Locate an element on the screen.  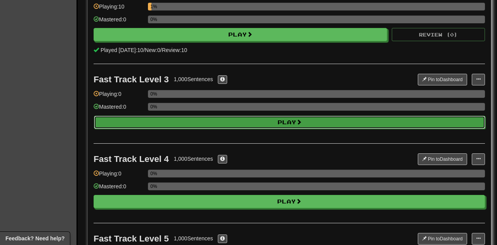
span: New: 0 is located at coordinates (153, 50).